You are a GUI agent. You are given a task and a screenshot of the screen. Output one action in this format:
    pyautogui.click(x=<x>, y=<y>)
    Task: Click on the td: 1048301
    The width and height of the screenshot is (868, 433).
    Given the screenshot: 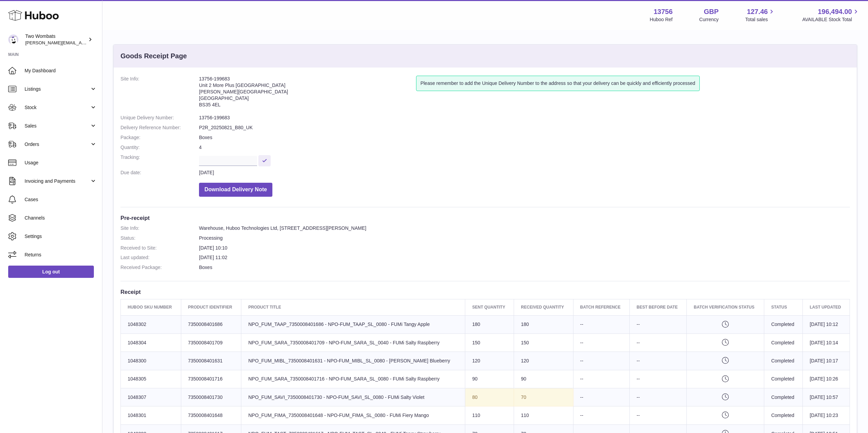 What is the action you would take?
    pyautogui.click(x=151, y=416)
    